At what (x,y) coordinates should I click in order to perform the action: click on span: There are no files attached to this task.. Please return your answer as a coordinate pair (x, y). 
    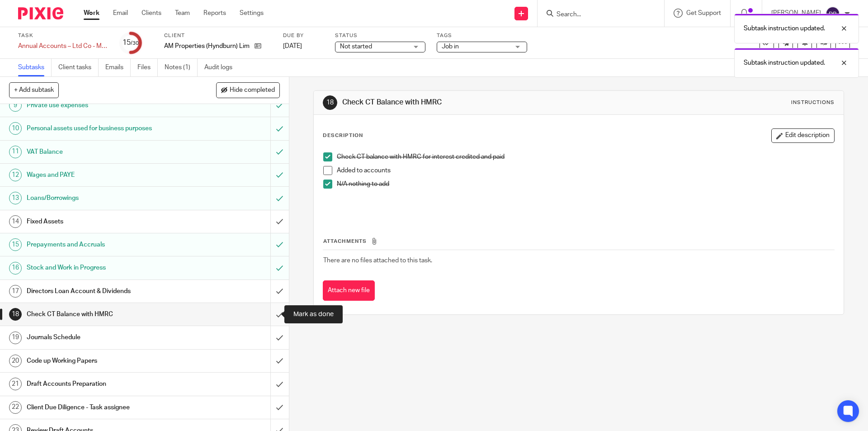
    Looking at the image, I should click on (377, 260).